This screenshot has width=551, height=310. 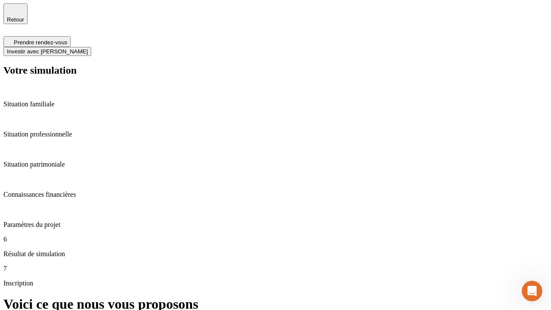 I want to click on p: Inscription, so click(x=275, y=283).